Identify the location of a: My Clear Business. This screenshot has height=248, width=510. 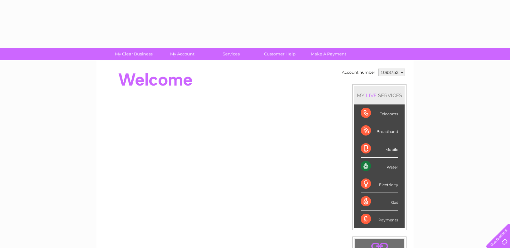
(133, 54).